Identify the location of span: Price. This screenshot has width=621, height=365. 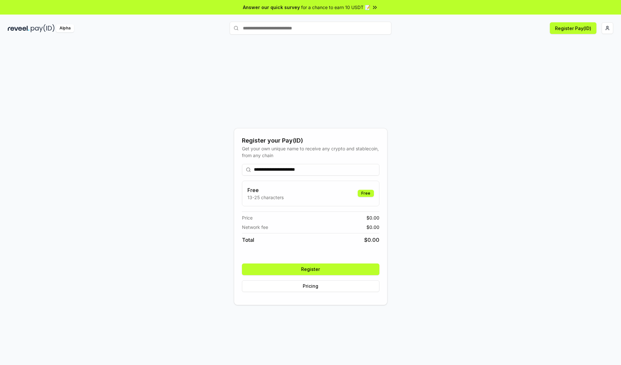
(247, 218).